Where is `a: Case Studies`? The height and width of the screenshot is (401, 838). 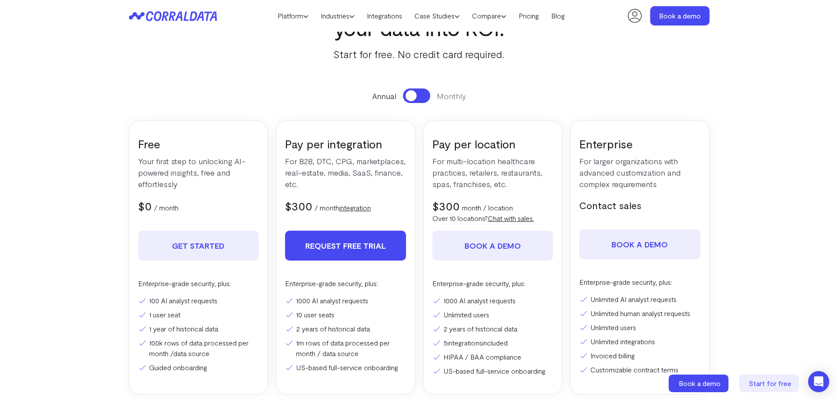
a: Case Studies is located at coordinates (437, 16).